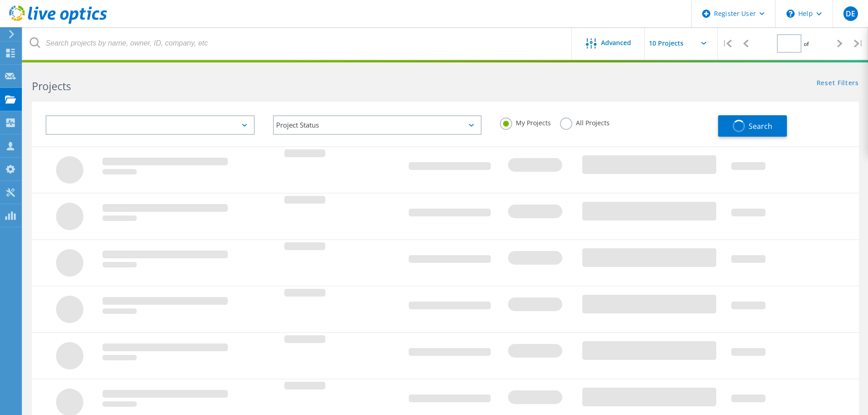 The image size is (868, 415). I want to click on b: Projects, so click(52, 86).